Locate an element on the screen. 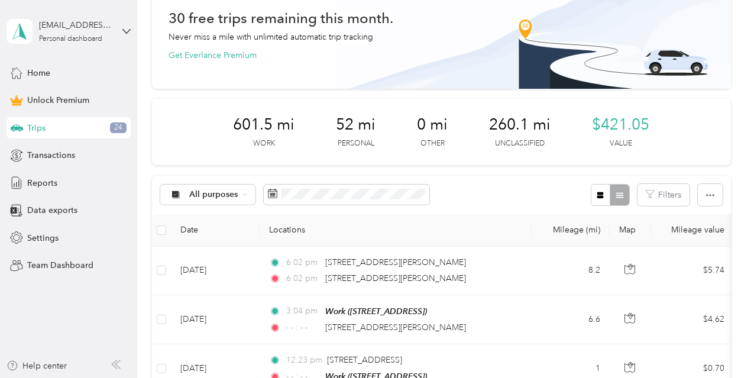 The height and width of the screenshot is (378, 751). span: $421.05 is located at coordinates (621, 125).